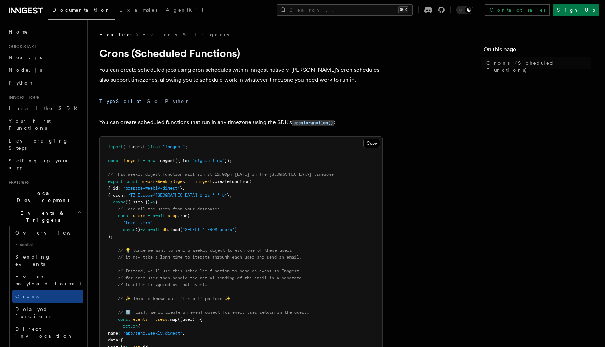 This screenshot has height=347, width=605. What do you see at coordinates (213, 313) in the screenshot?
I see `span: // 1️⃣ First, we'll create an event object for every user return in the query:` at bounding box center [213, 313].